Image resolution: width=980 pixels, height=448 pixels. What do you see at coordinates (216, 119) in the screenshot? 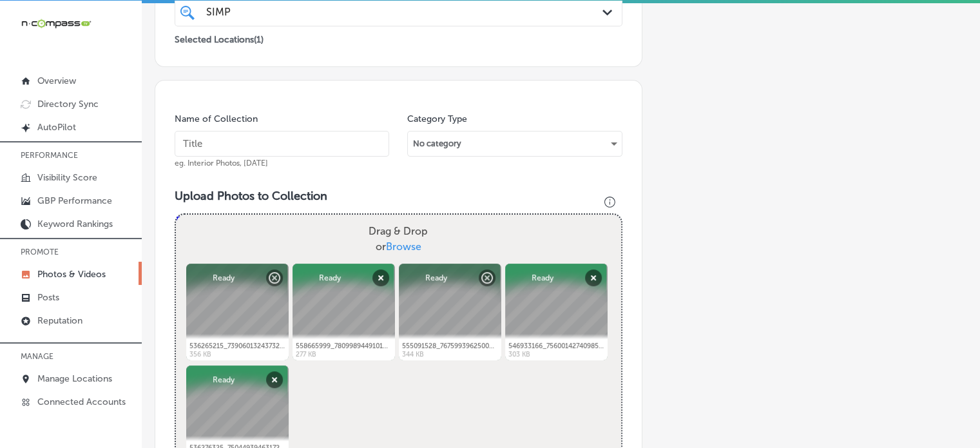
I see `label: Name of Collection` at bounding box center [216, 119].